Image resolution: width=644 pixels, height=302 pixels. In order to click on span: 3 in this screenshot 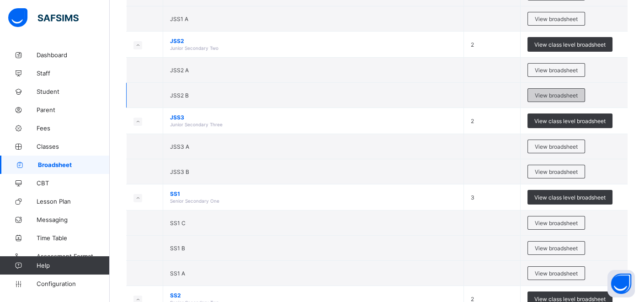, I will do `click(473, 198)`.